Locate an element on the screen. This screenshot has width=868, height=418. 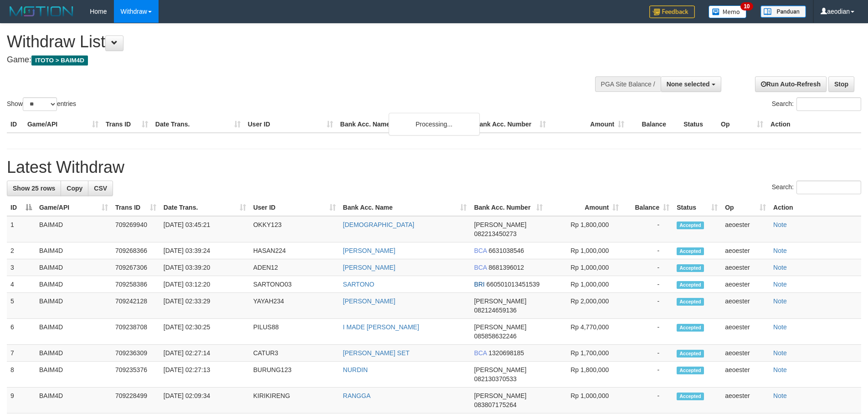
span: Copy 6631038546 to clipboard is located at coordinates (506, 250).